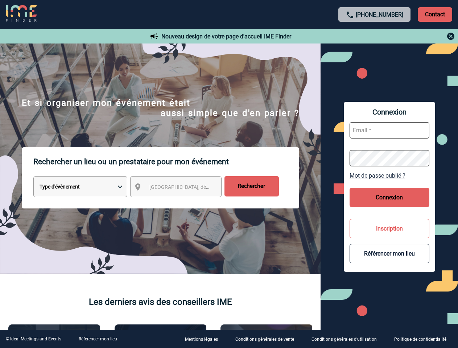 The image size is (458, 348). What do you see at coordinates (268, 339) in the screenshot?
I see `a: Conditions générales de vente` at bounding box center [268, 339].